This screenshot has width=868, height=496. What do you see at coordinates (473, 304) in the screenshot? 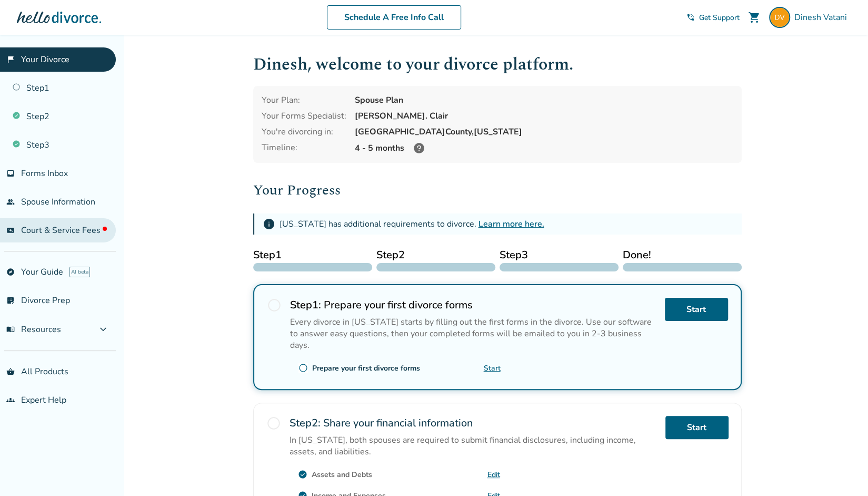
I see `h2: Prepare your first divorce forms` at bounding box center [473, 304].